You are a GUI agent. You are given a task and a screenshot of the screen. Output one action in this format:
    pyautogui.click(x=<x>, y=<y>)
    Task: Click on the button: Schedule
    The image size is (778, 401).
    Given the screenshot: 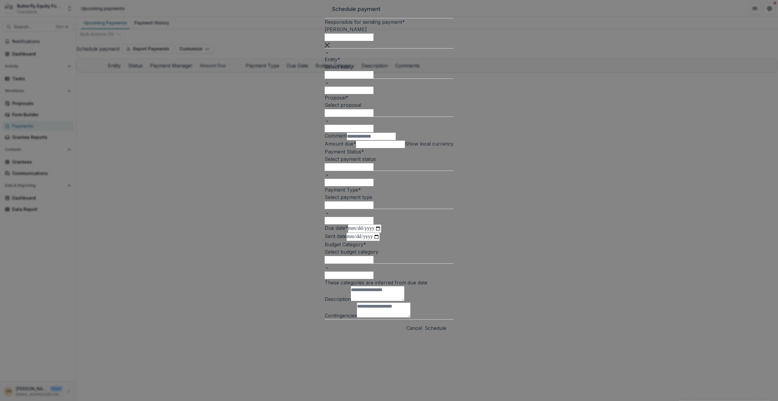 What is the action you would take?
    pyautogui.click(x=435, y=328)
    